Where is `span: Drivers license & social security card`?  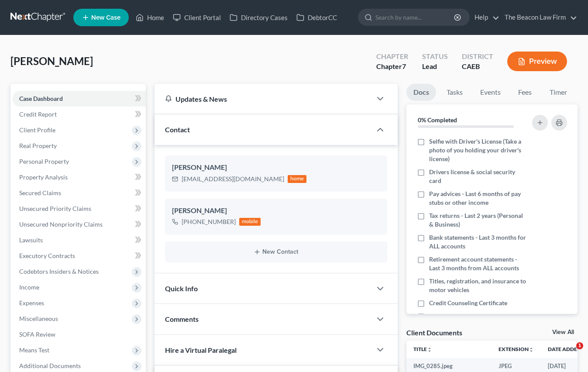
span: Drivers license & social security card is located at coordinates (478, 177).